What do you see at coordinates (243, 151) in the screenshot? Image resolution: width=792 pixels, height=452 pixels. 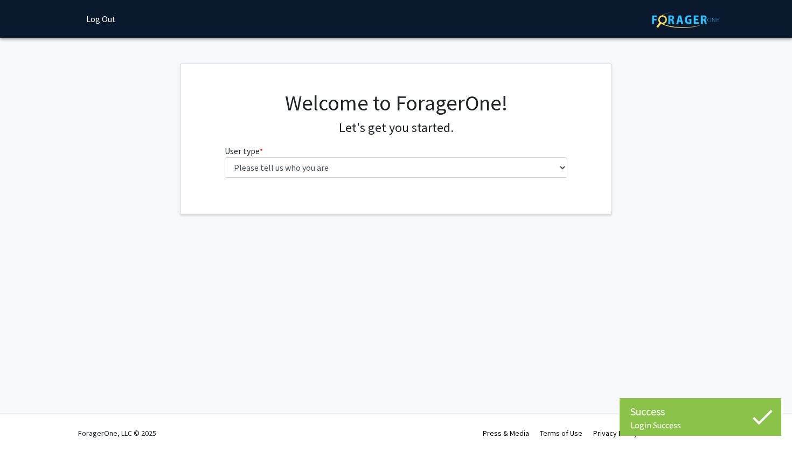 I see `label: User type` at bounding box center [243, 151].